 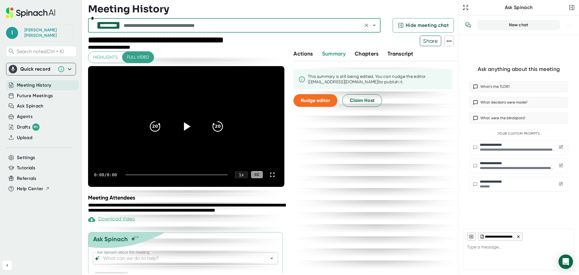 I want to click on button: Ask Spinach, so click(x=30, y=106).